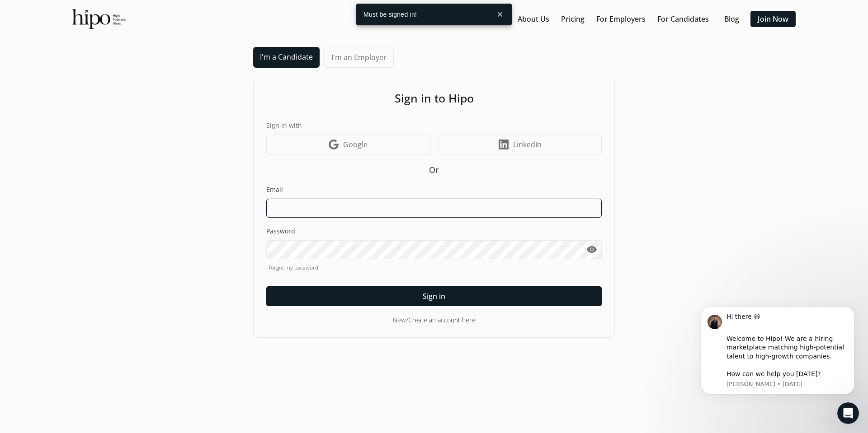  I want to click on button: visibility, so click(592, 250).